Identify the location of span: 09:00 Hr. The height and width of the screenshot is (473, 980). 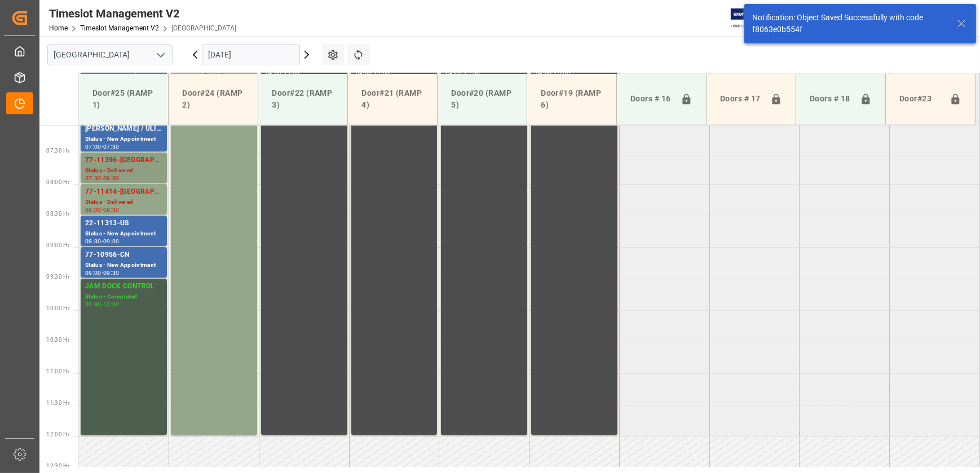
(58, 245).